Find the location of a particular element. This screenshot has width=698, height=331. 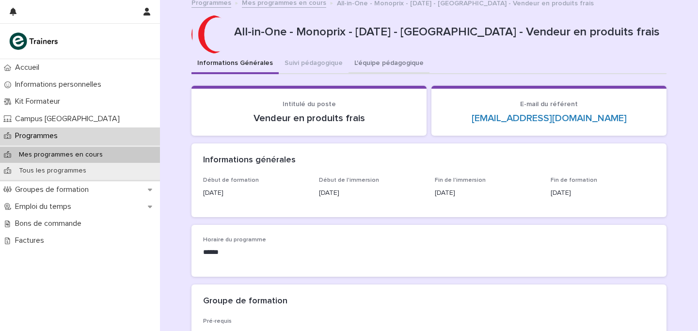

p: Bons de commande is located at coordinates (50, 224).